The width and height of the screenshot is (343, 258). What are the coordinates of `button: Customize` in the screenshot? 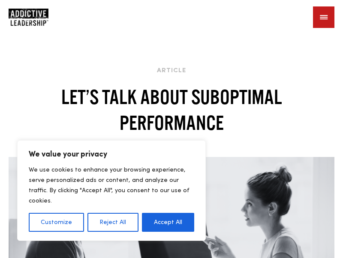 It's located at (56, 222).